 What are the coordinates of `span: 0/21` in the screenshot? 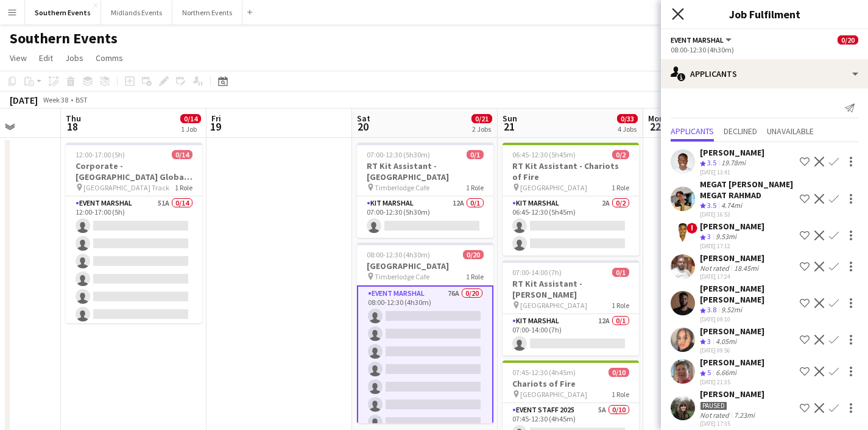 It's located at (482, 118).